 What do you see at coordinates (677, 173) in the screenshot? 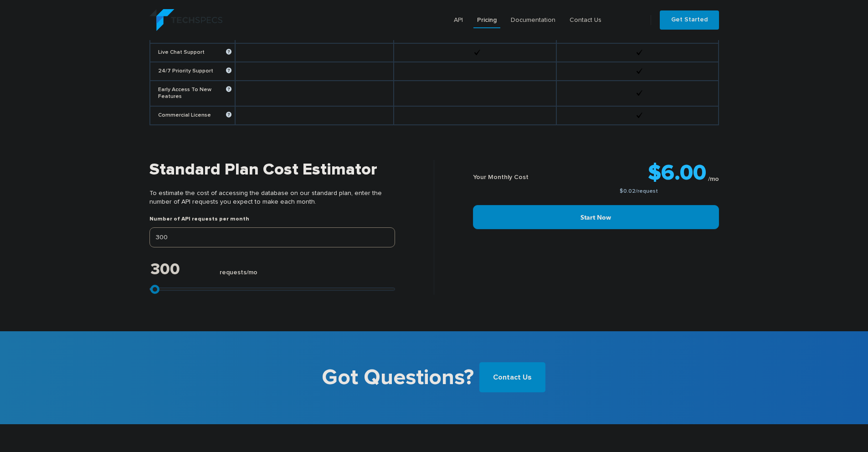
I see `strong: $6.00` at bounding box center [677, 173].